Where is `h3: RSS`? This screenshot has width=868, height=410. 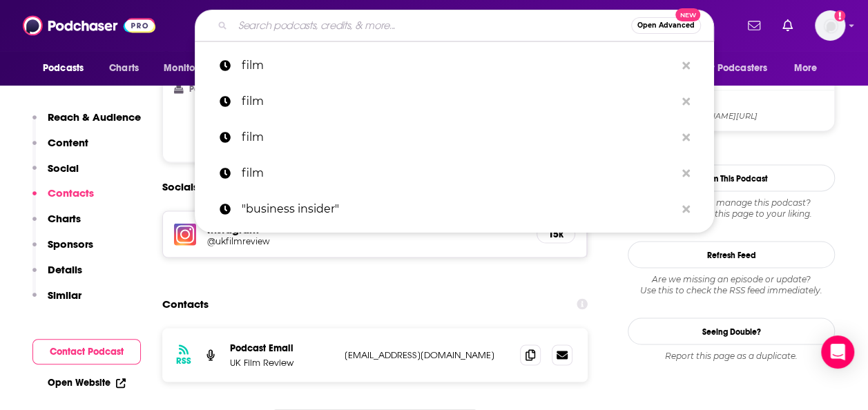
h3: RSS is located at coordinates (184, 360).